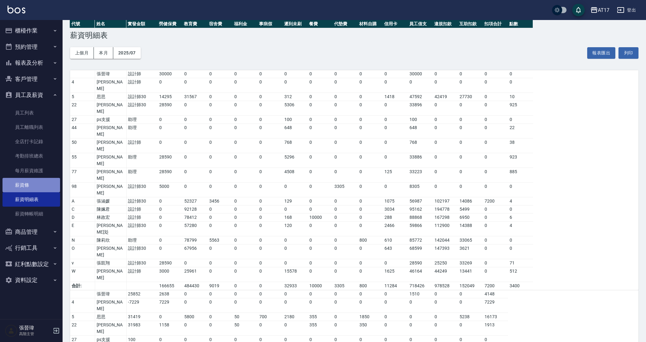 This screenshot has height=342, width=646. Describe the element at coordinates (421, 120) in the screenshot. I see `td: 100` at that location.